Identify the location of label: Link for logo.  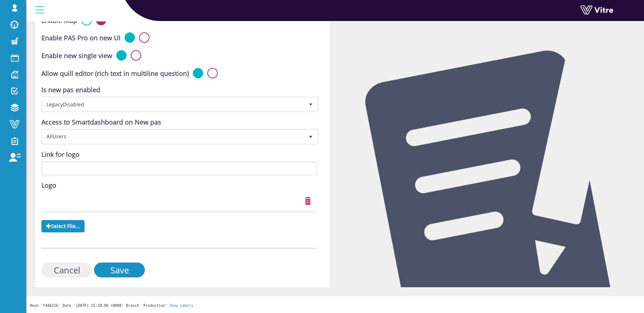
(60, 155).